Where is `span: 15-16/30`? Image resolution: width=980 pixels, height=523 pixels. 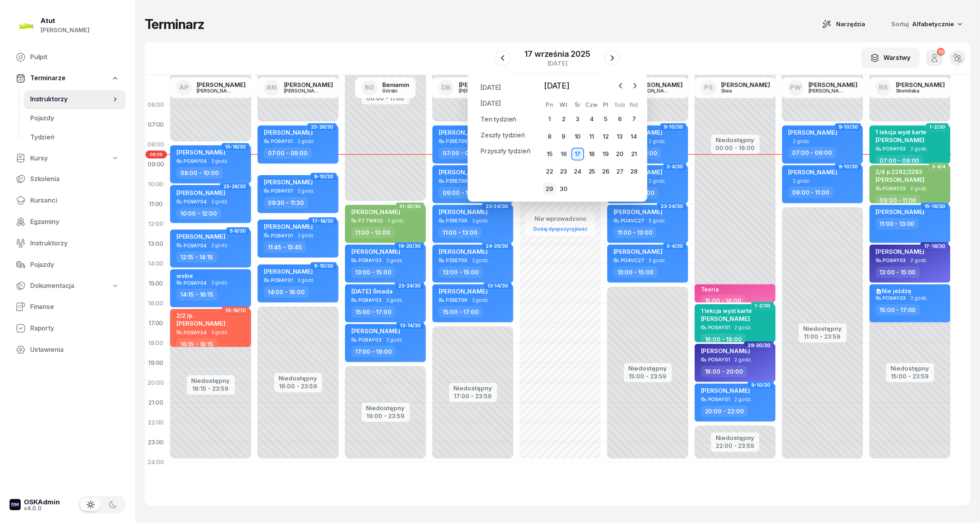
span: 15-16/30 is located at coordinates (235, 147).